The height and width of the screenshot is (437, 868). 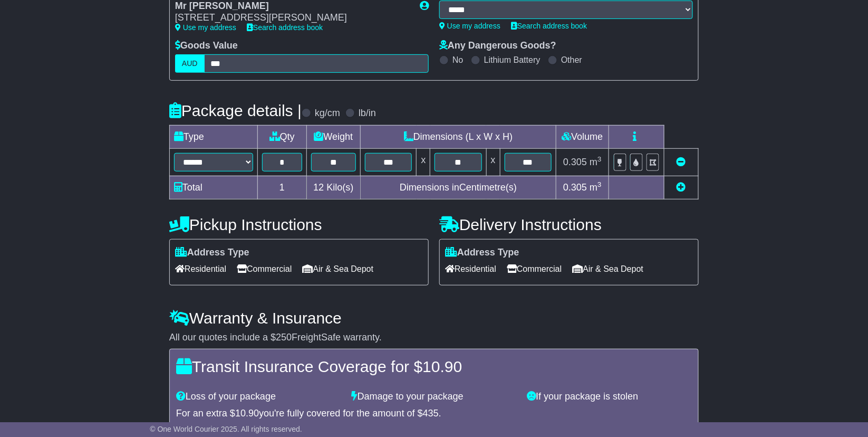 I want to click on a: Add new item, so click(x=681, y=187).